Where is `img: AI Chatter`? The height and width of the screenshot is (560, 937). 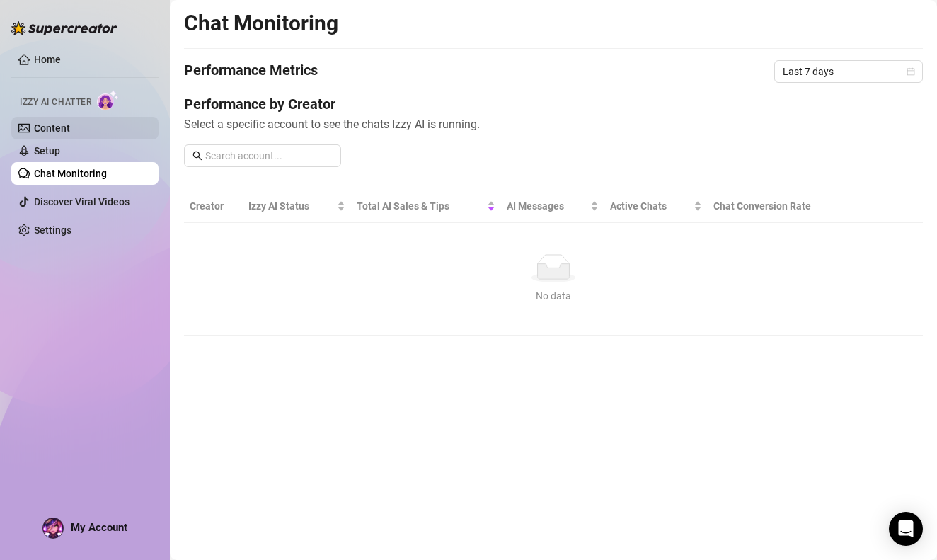 img: AI Chatter is located at coordinates (107, 100).